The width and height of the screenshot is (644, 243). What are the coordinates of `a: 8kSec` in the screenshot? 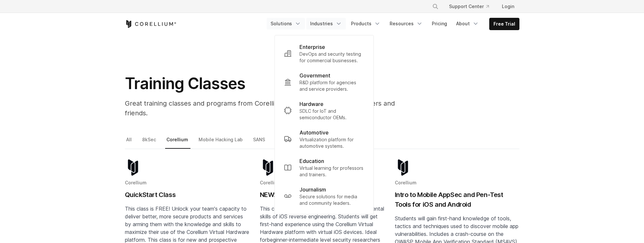 It's located at (149, 142).